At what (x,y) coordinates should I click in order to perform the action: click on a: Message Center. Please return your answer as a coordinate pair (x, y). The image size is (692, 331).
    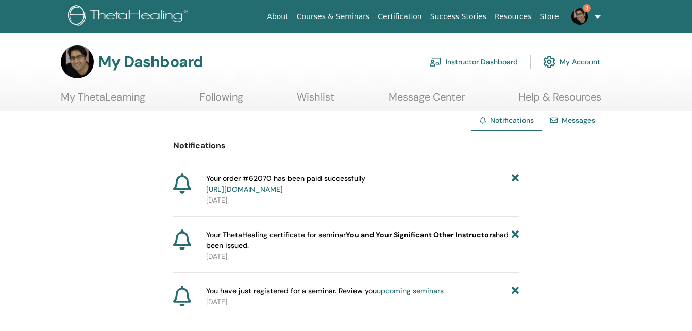
    Looking at the image, I should click on (427, 101).